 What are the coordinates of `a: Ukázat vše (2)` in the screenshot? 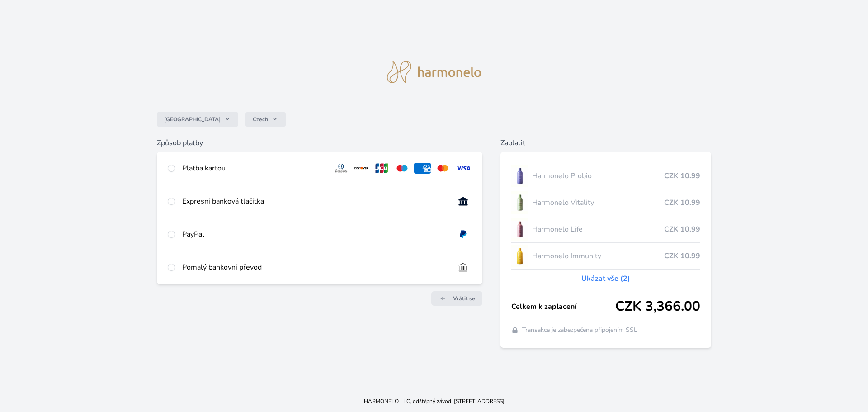 It's located at (606, 279).